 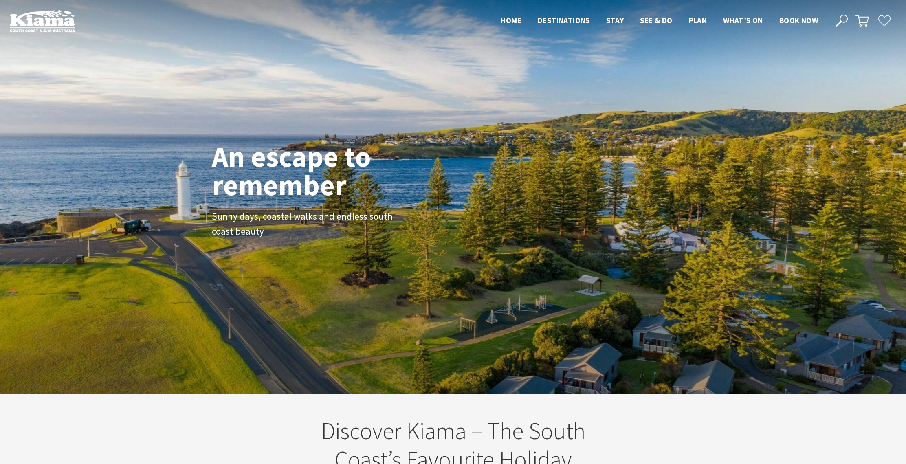 What do you see at coordinates (42, 21) in the screenshot?
I see `img: Kiama Logo` at bounding box center [42, 21].